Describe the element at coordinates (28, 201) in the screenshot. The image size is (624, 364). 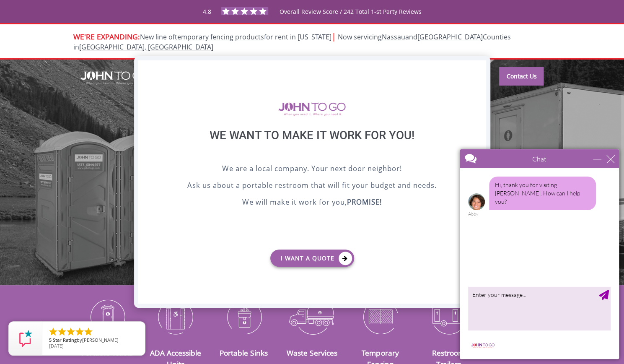
I see `img: logo` at that location.